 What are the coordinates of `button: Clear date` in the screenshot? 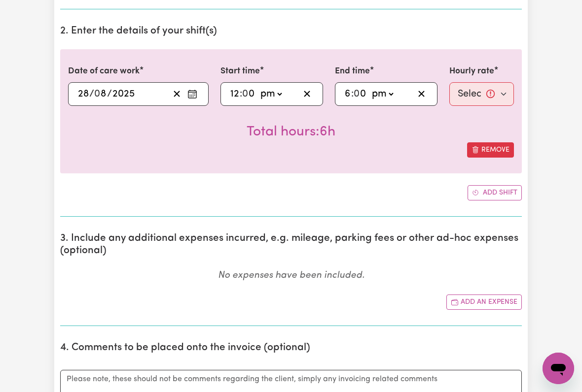 It's located at (177, 94).